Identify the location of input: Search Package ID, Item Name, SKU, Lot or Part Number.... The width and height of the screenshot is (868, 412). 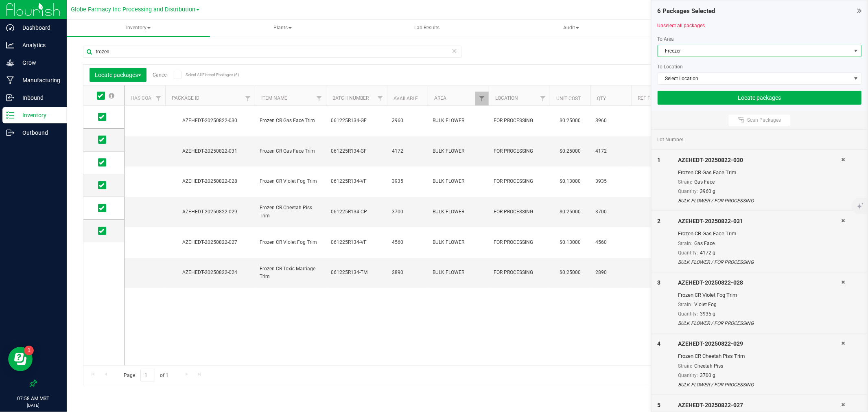
(272, 51).